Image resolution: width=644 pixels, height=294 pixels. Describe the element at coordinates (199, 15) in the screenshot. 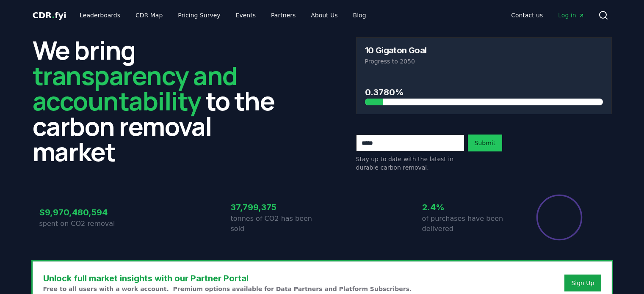

I see `a: Pricing Survey` at that location.